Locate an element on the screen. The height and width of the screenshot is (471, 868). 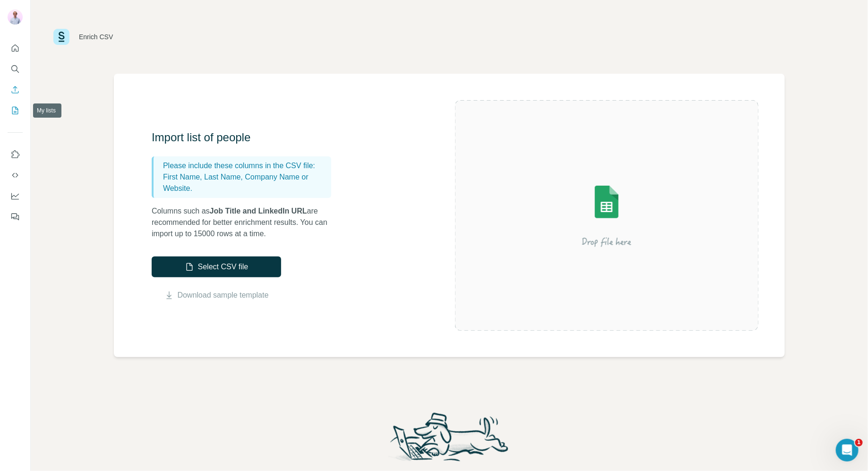
img: Surfe Logo is located at coordinates (61, 37).